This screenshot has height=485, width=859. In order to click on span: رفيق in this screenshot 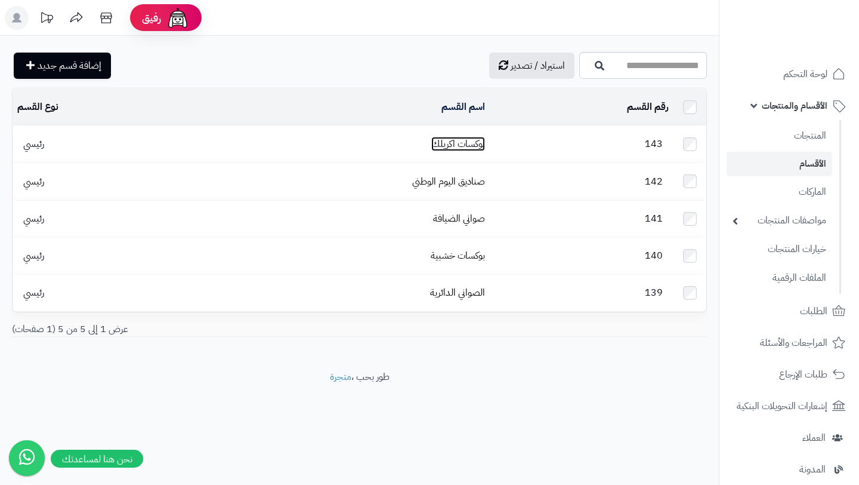, I will do `click(152, 18)`.